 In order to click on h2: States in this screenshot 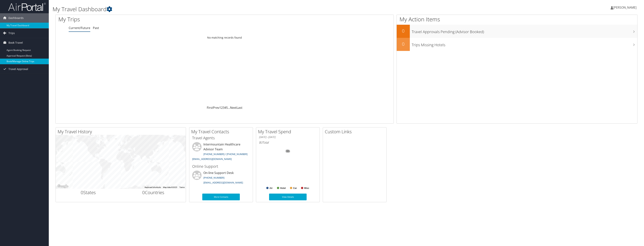, I will do `click(88, 192)`.